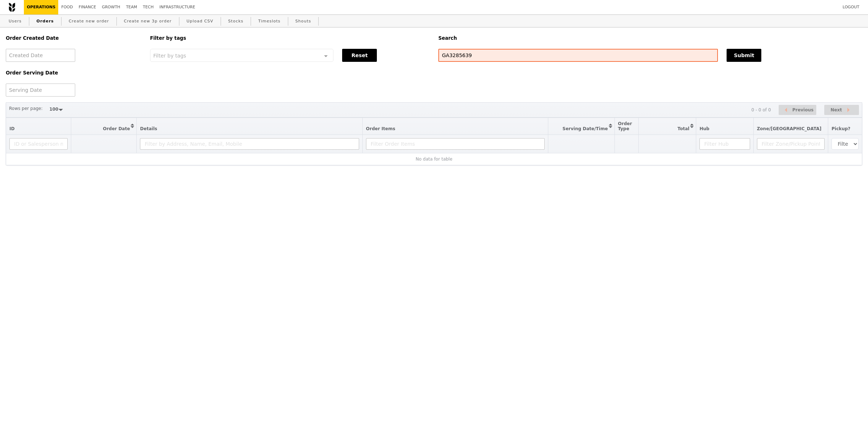 This screenshot has width=868, height=422. I want to click on span: Previous, so click(803, 110).